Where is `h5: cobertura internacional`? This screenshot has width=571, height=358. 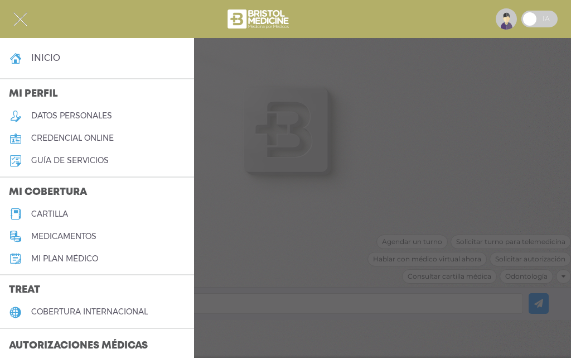 h5: cobertura internacional is located at coordinates (89, 311).